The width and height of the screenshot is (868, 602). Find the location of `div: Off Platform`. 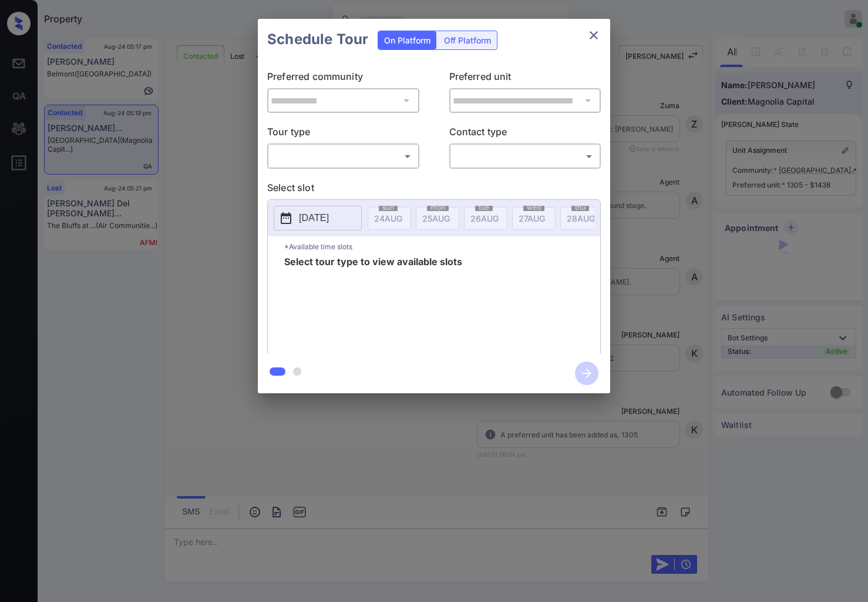

div: Off Platform is located at coordinates (468, 40).